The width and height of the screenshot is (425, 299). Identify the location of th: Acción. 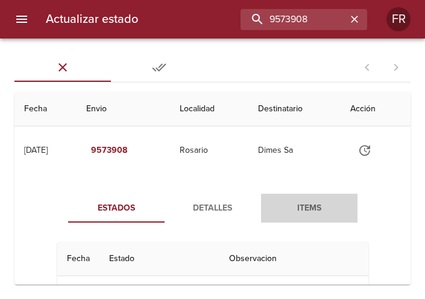
(375, 109).